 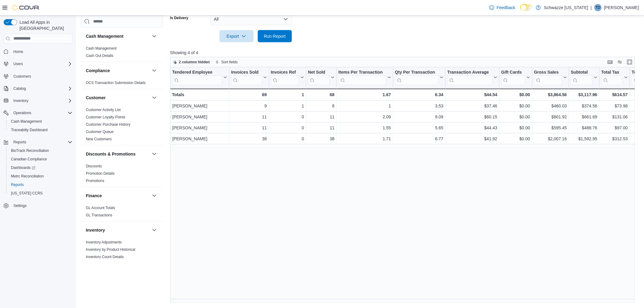 I want to click on span: TD, so click(x=598, y=8).